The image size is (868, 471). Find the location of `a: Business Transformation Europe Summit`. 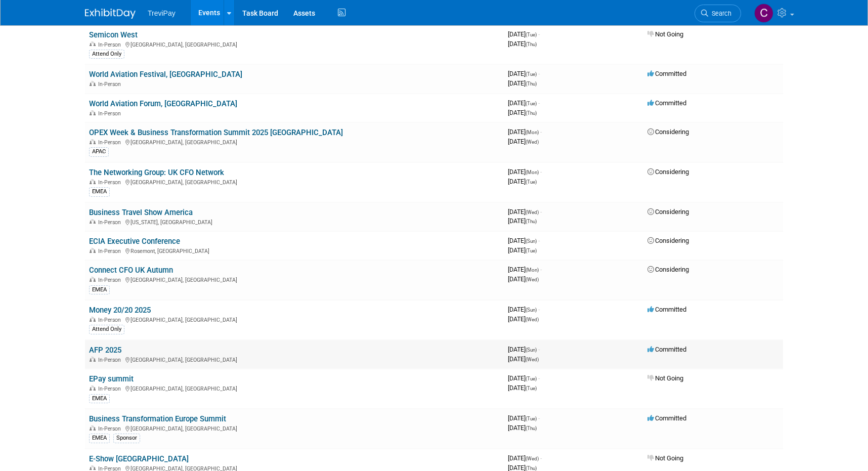

a: Business Transformation Europe Summit is located at coordinates (157, 419).